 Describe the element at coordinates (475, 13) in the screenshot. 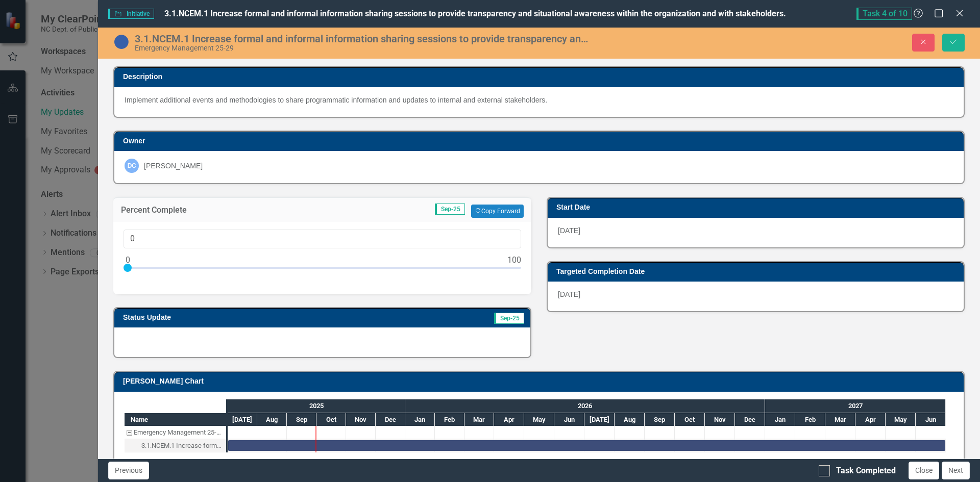

I see `span: 3.1.NCEM.1 Increase formal and informal information sharing sessions to provide transparency and ...` at that location.